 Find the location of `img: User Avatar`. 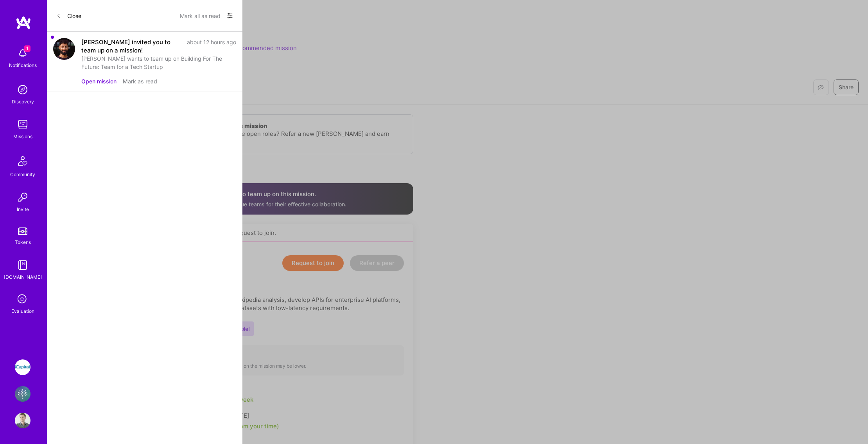

img: User Avatar is located at coordinates (23, 420).